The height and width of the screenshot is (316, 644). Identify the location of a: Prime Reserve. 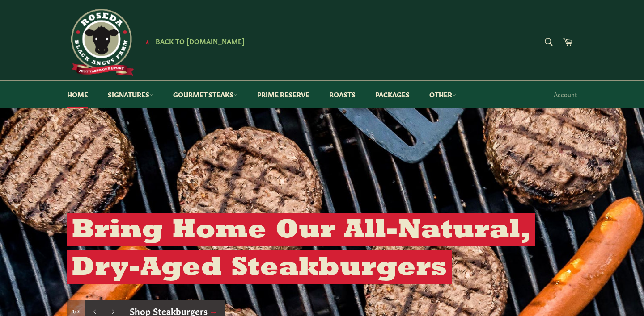
(283, 94).